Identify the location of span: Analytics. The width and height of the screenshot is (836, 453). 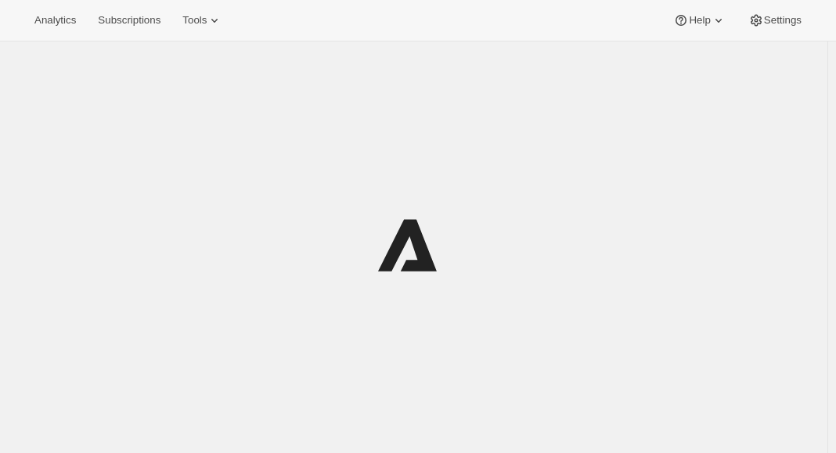
(55, 20).